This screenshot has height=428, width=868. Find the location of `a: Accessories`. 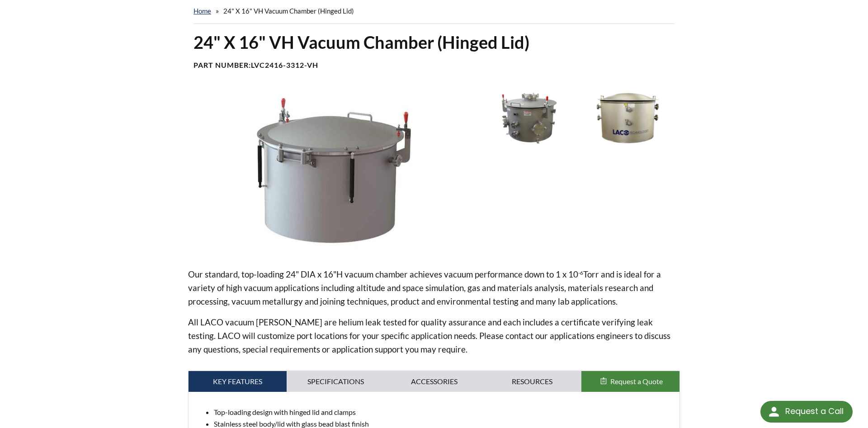

a: Accessories is located at coordinates (434, 382).